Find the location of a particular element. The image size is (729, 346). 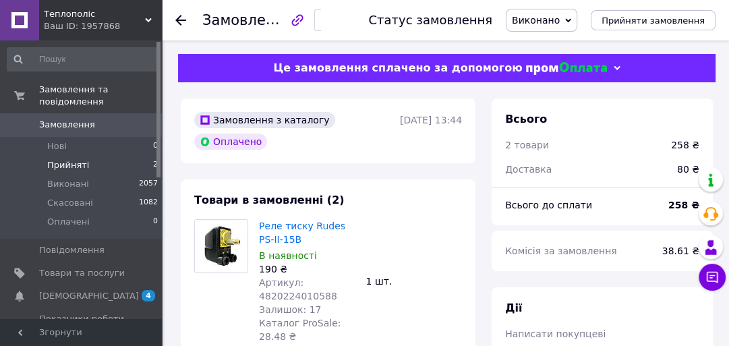

span: 2057 is located at coordinates (148, 184).